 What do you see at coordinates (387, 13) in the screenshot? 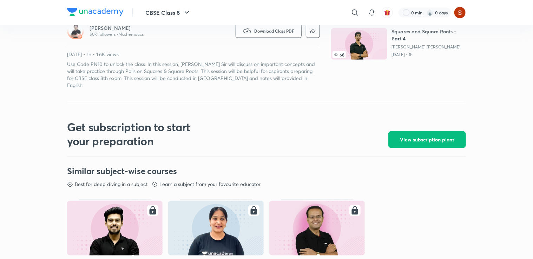
I see `img: avatar` at bounding box center [387, 13].